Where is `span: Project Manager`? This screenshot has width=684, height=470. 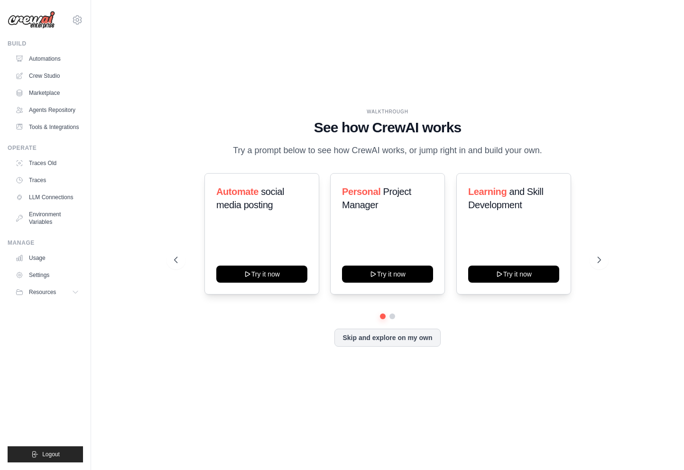 span: Project Manager is located at coordinates (377, 198).